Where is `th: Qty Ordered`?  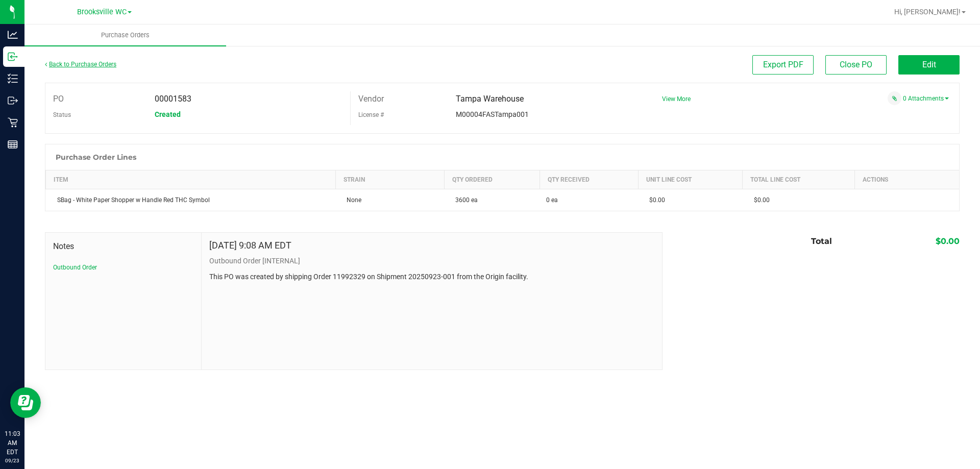
th: Qty Ordered is located at coordinates (491, 180).